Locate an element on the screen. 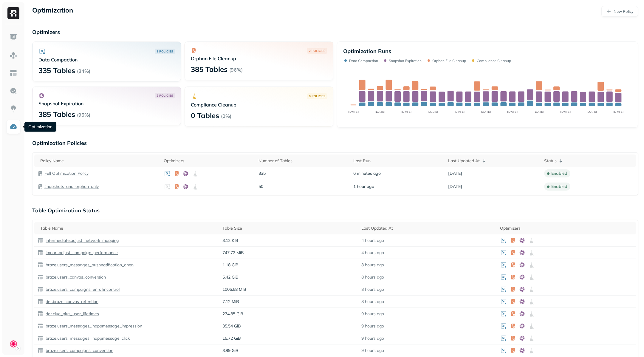 The image size is (644, 357). p: snapshots_and_orphan_only is located at coordinates (72, 186).